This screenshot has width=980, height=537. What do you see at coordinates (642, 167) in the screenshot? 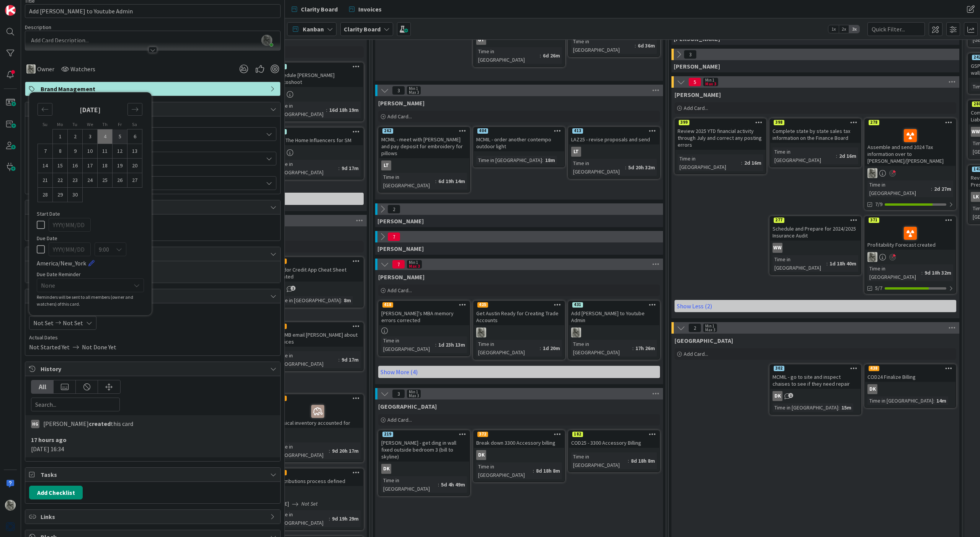
I see `div: 5d 20h 32m` at bounding box center [642, 167].